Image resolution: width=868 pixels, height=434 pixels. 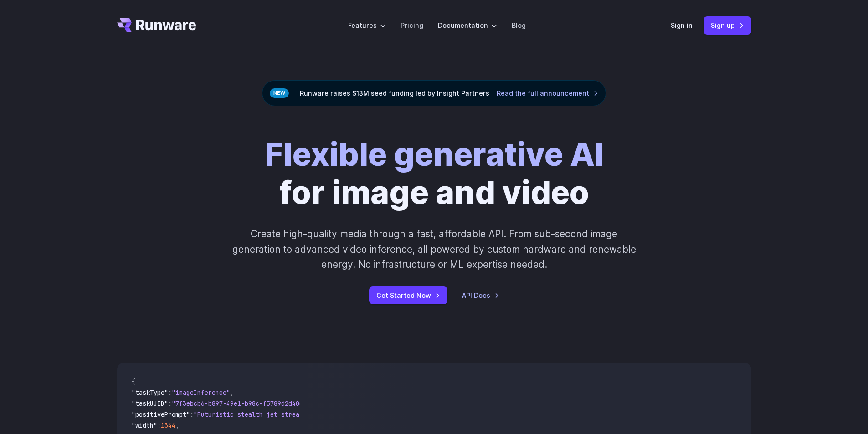 I want to click on p: Create high-quality media through a fast, affordable API. From sub-second image generation to adv..., so click(x=434, y=249).